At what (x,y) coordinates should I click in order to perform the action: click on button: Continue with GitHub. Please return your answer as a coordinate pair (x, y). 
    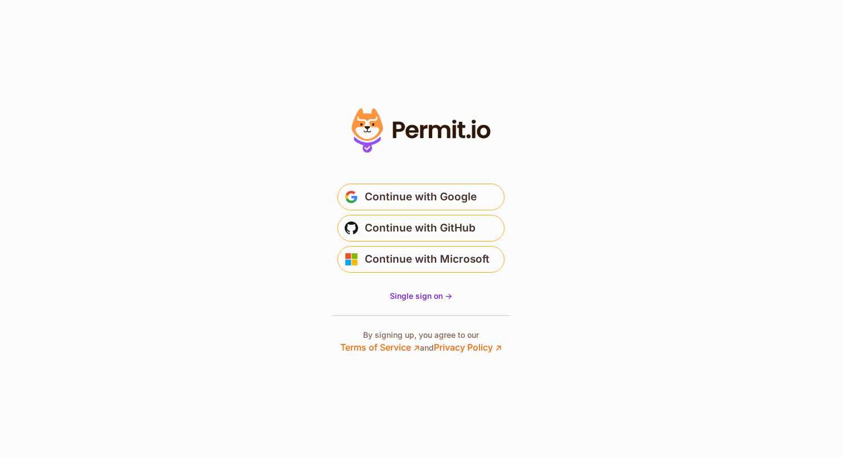
    Looking at the image, I should click on (421, 228).